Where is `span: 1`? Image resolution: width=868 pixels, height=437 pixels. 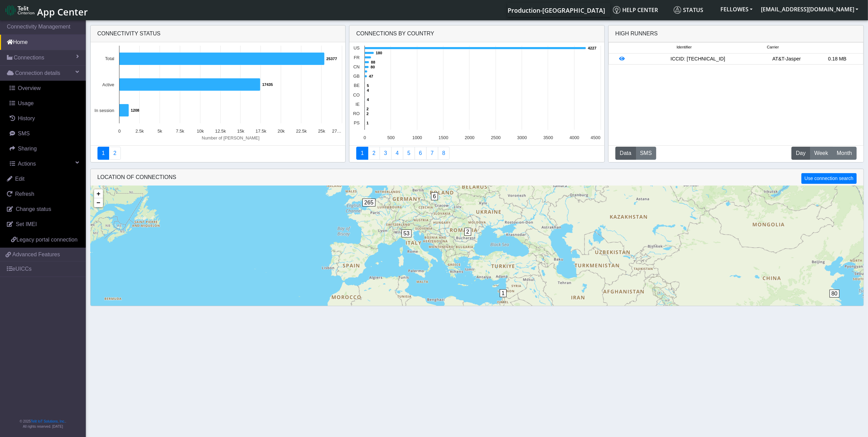
span: 1 is located at coordinates (503, 293).